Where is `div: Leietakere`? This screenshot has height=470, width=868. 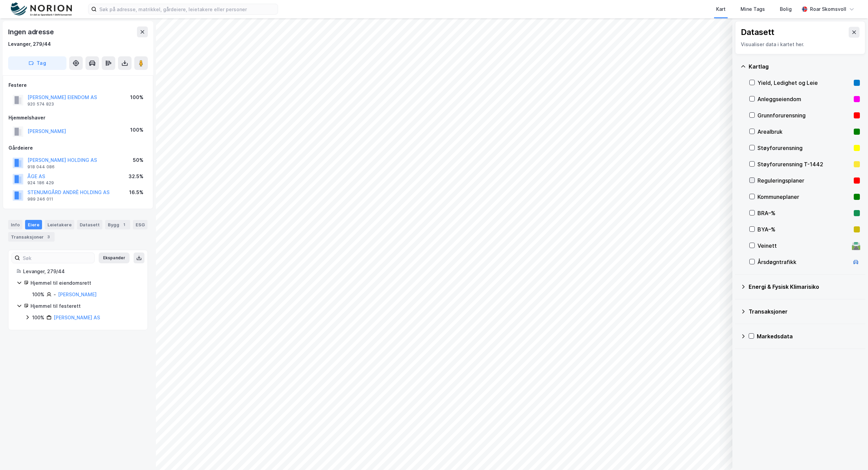
div: Leietakere is located at coordinates (59, 225).